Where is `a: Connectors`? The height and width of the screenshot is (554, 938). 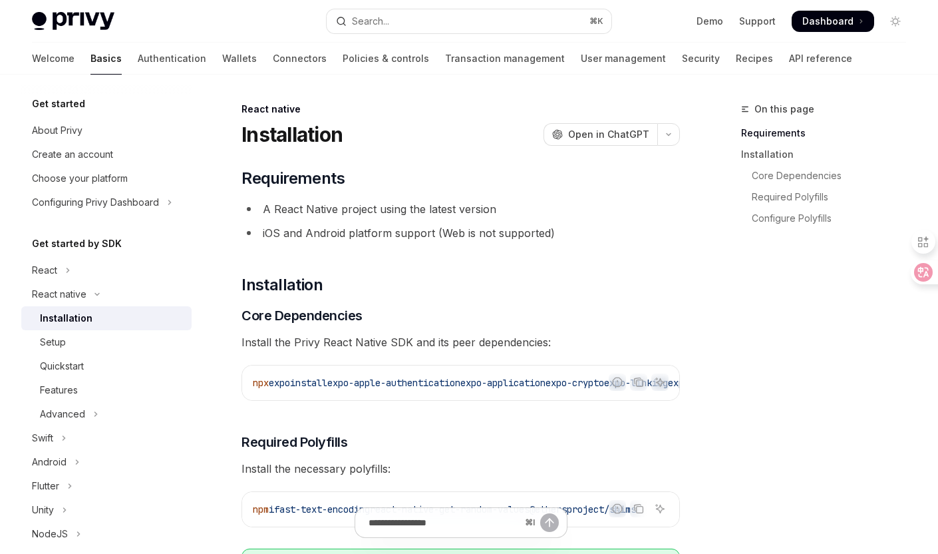
a: Connectors is located at coordinates (299, 59).